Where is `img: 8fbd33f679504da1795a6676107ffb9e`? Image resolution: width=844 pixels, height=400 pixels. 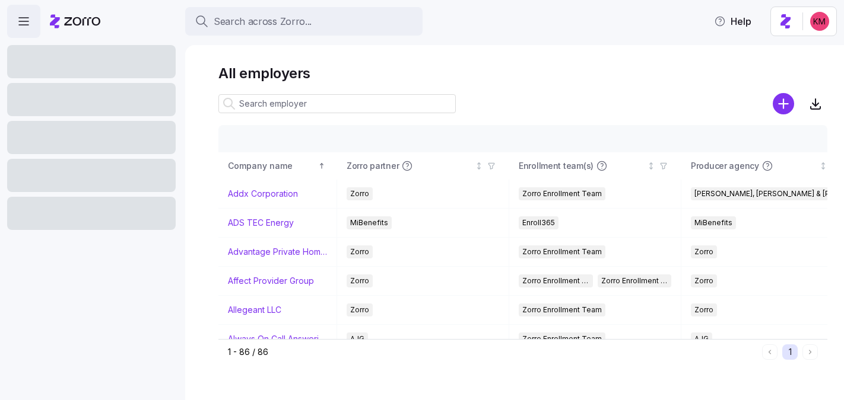
img: 8fbd33f679504da1795a6676107ffb9e is located at coordinates (819, 21).